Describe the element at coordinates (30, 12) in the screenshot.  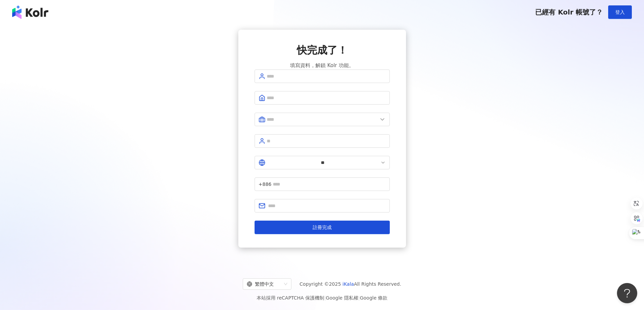
I see `img: logo` at that location.